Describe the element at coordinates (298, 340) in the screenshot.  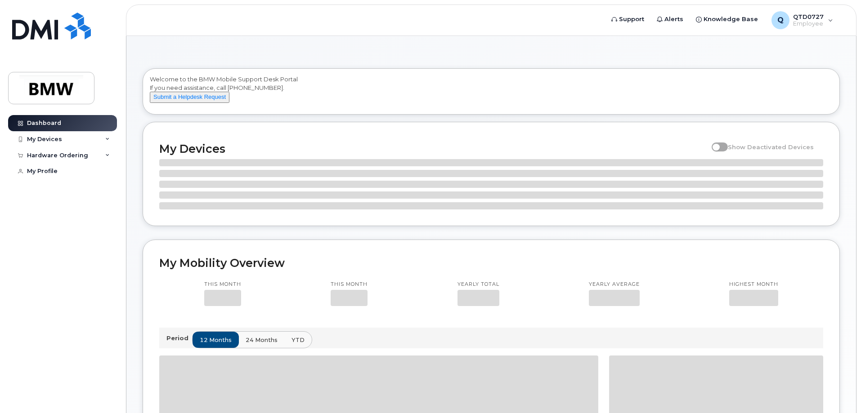
I see `span: YTD` at that location.